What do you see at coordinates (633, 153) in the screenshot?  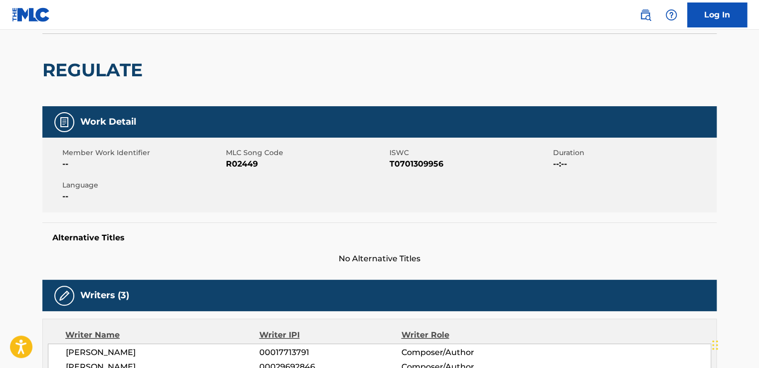 I see `span: Duration` at bounding box center [633, 153].